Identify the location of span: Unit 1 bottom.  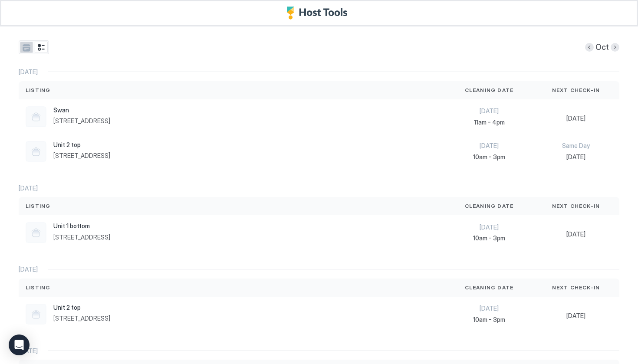
(82, 226).